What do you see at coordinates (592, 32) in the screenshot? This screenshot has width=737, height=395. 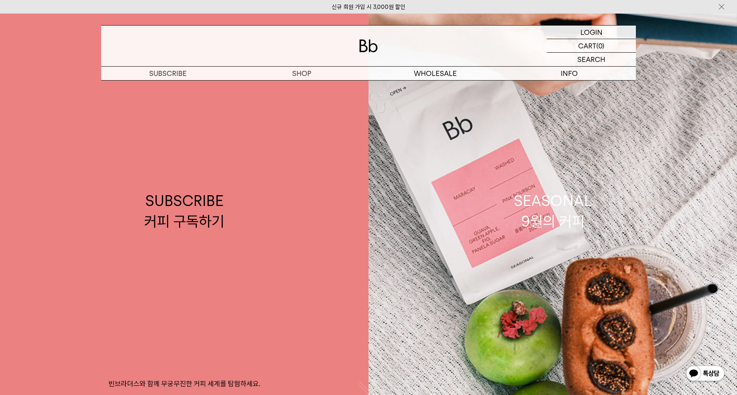 I see `a: LOGIN` at bounding box center [592, 32].